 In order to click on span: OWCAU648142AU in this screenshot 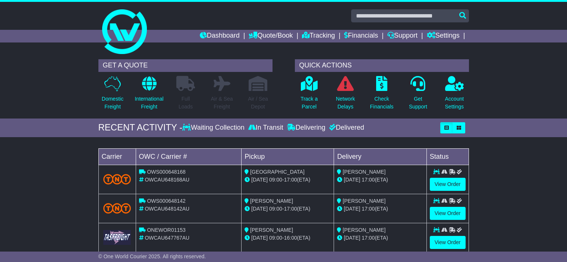, I will do `click(167, 209)`.